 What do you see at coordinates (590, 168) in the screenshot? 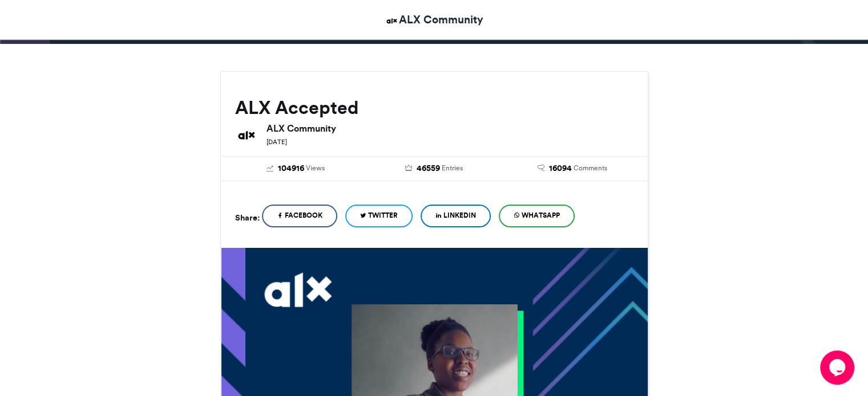
I see `span: Comments` at bounding box center [590, 168].